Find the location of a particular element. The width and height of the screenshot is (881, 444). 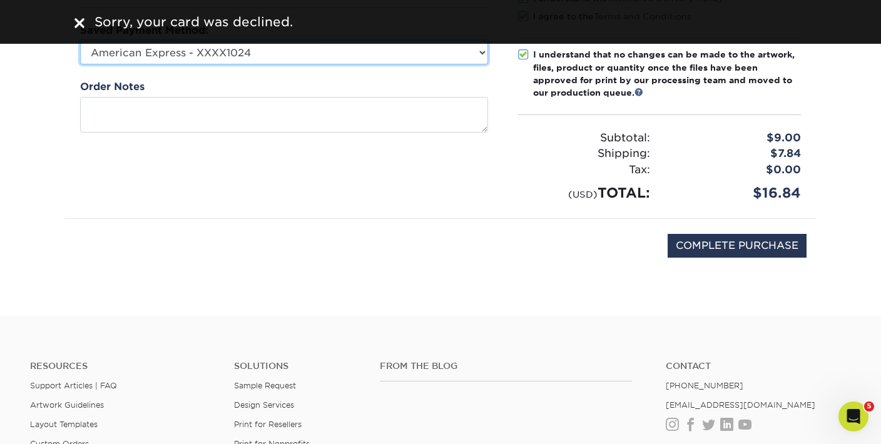

small: (USD) is located at coordinates (583, 194).